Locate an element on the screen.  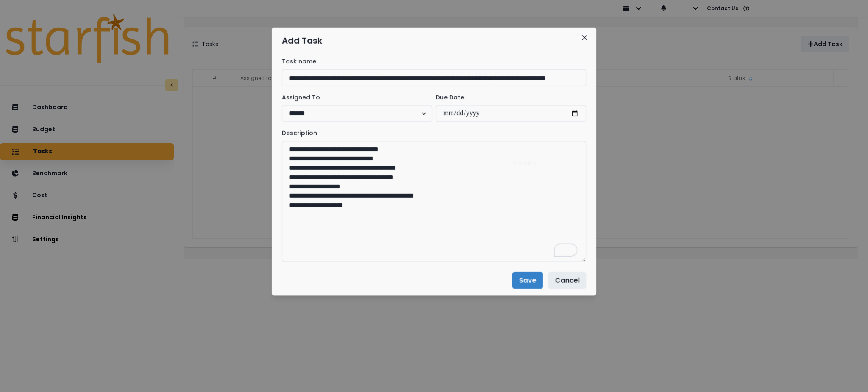
textarea: To enrich screen reader interactions, please activate Accessibility in Grammarly extension settings is located at coordinates (434, 201).